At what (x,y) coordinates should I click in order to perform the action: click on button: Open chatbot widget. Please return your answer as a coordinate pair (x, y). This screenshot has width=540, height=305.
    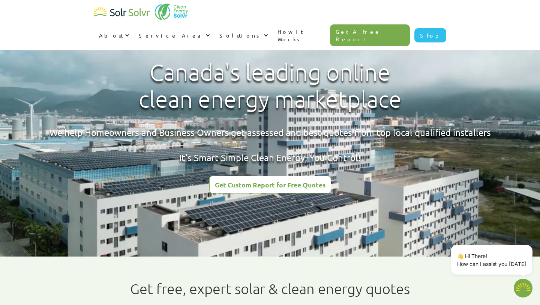
    Looking at the image, I should click on (523, 288).